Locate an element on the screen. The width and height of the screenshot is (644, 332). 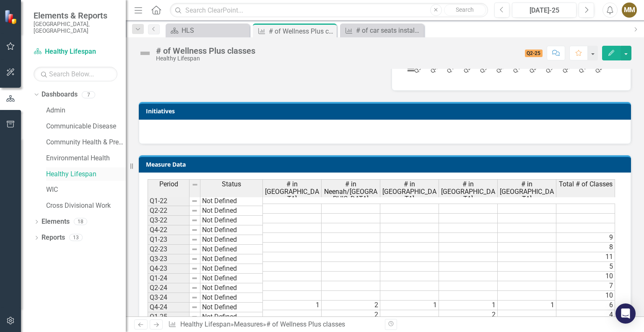
div: HLS is located at coordinates (214, 30).